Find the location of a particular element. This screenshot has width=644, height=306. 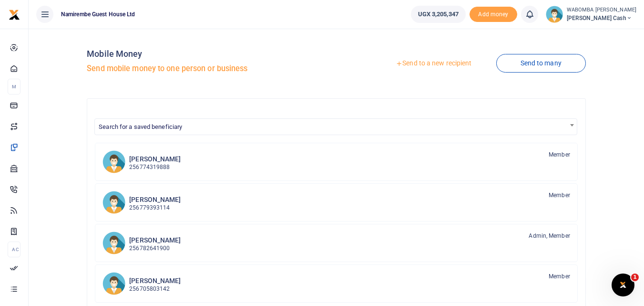

p: 256705803142 is located at coordinates (155, 289).